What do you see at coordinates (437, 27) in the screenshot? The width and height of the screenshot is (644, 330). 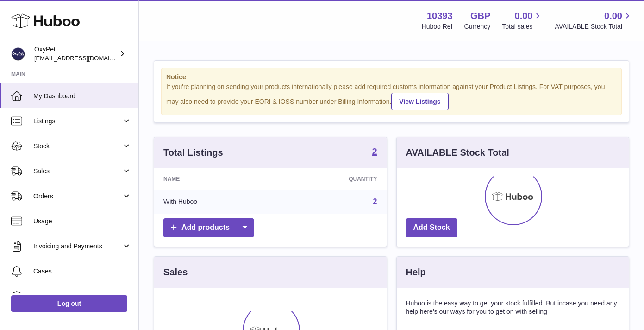 I see `div: Huboo Ref` at bounding box center [437, 27].